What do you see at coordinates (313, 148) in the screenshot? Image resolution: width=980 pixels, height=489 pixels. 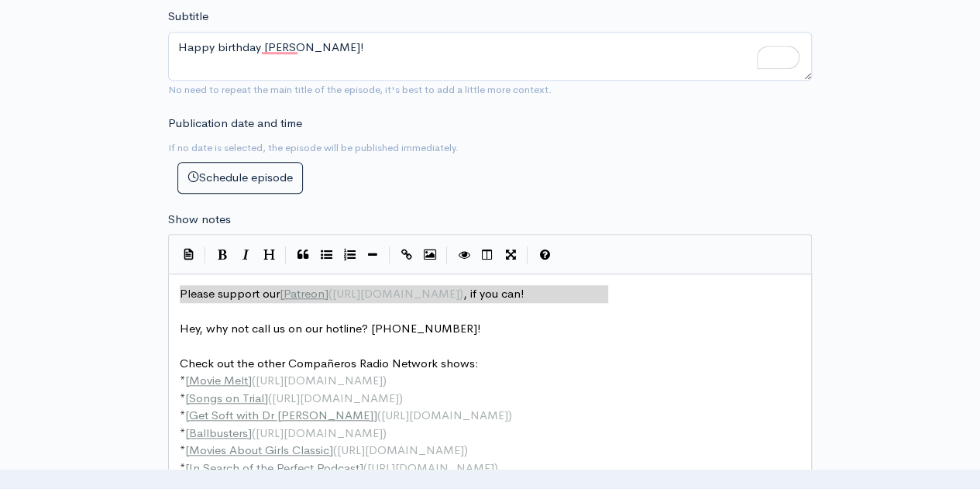 I see `small: If no date is selected, the episode will be published immediately.` at bounding box center [313, 148].